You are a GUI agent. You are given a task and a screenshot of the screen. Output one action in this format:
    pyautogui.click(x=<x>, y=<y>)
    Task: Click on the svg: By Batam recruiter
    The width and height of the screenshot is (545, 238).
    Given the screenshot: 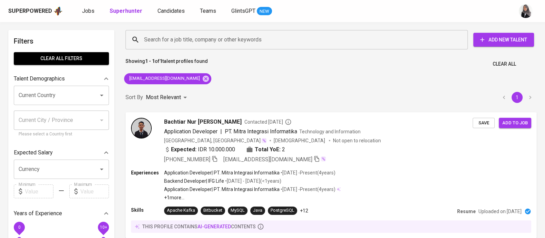 What is the action you would take?
    pyautogui.click(x=288, y=122)
    